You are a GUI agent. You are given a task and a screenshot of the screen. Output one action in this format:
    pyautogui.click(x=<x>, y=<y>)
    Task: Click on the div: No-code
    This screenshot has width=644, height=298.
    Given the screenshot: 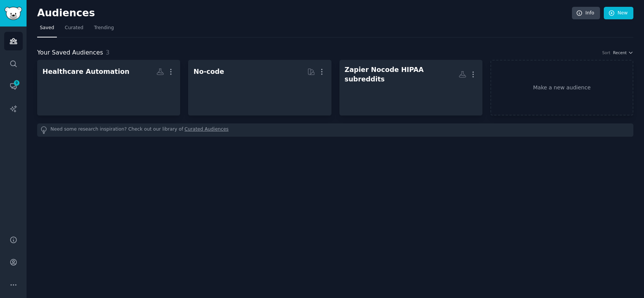 What is the action you would take?
    pyautogui.click(x=209, y=72)
    